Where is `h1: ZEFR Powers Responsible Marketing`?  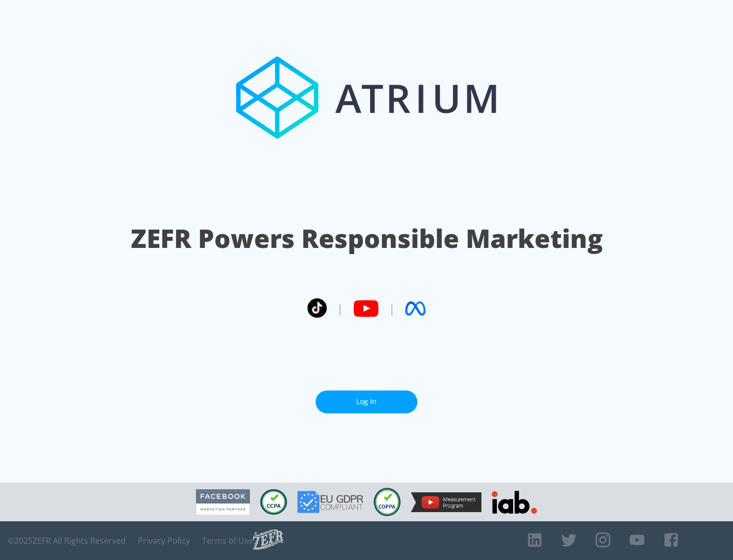
h1: ZEFR Powers Responsible Marketing is located at coordinates (366, 238).